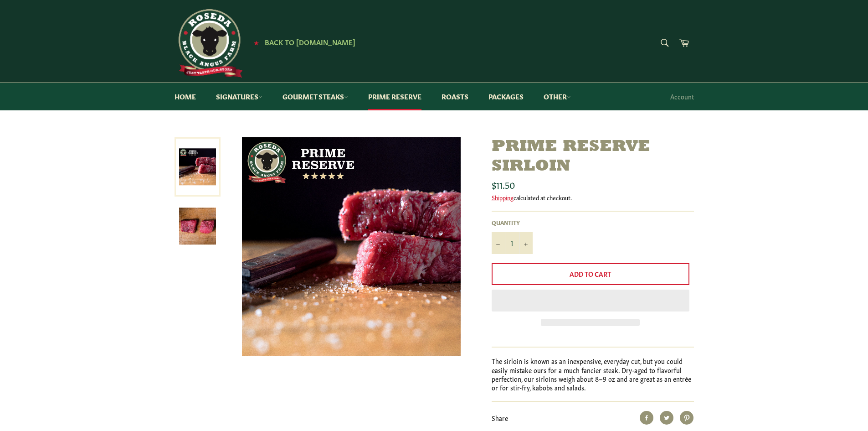  Describe the element at coordinates (185, 96) in the screenshot. I see `a: Home` at that location.